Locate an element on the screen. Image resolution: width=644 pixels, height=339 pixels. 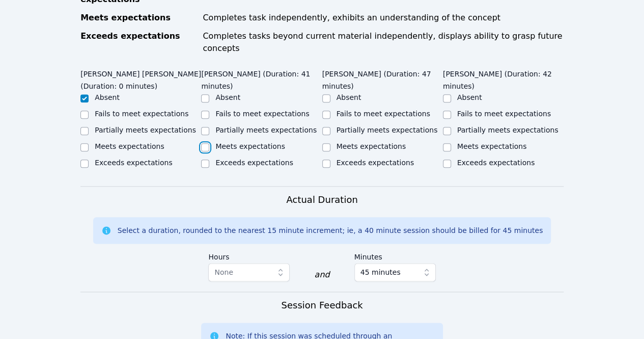
div: Exceeds expectations is located at coordinates (139, 42).